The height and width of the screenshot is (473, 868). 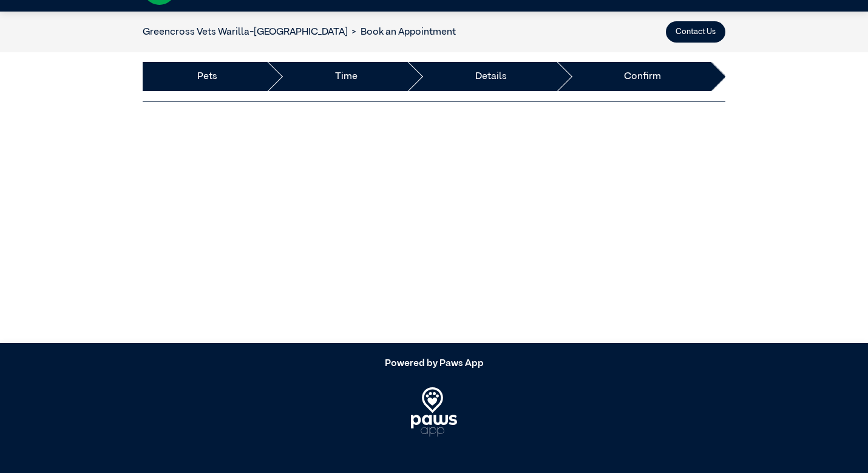 I want to click on h5: Powered by Paws App, so click(x=434, y=364).